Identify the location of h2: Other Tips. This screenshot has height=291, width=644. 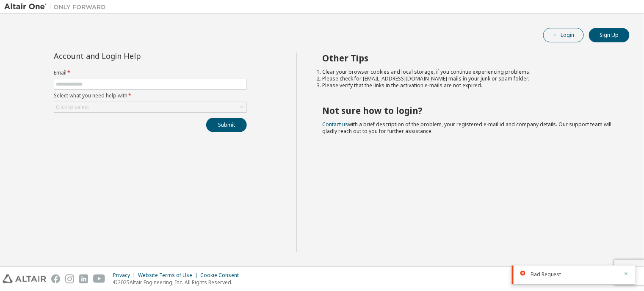
(468, 58).